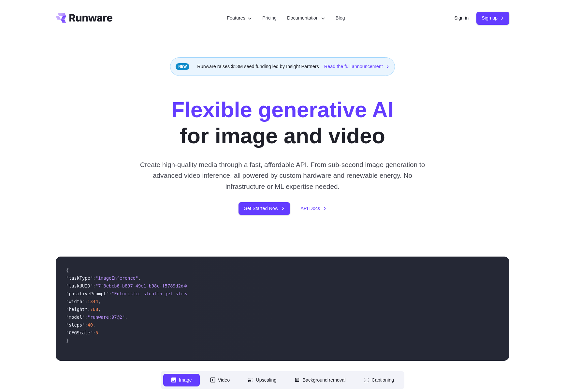  What do you see at coordinates (97, 333) in the screenshot?
I see `span: 5` at bounding box center [97, 333].